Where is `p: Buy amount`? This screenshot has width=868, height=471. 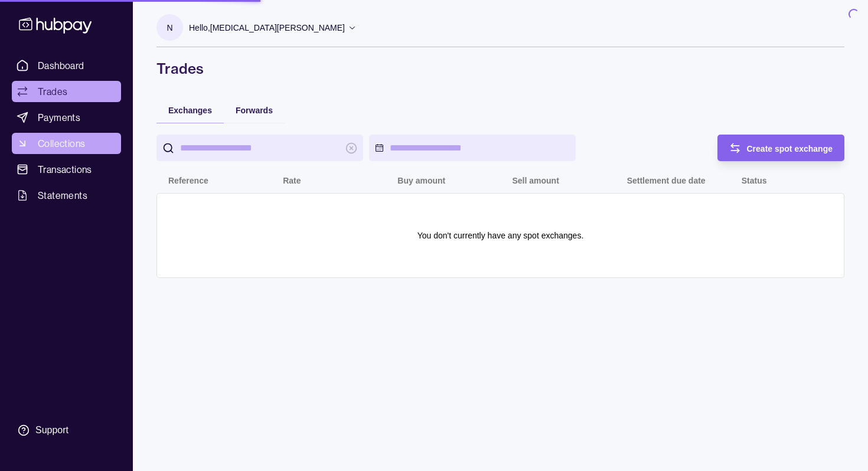 p: Buy amount is located at coordinates (421, 181).